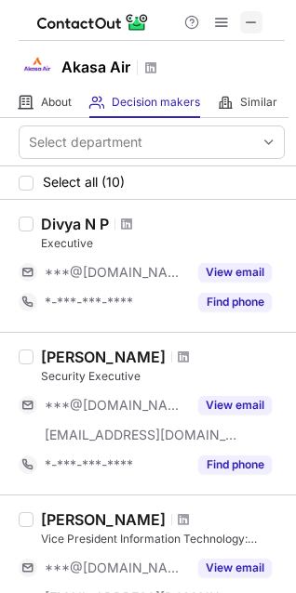 The image size is (296, 593). I want to click on h1: Akasa Air, so click(96, 67).